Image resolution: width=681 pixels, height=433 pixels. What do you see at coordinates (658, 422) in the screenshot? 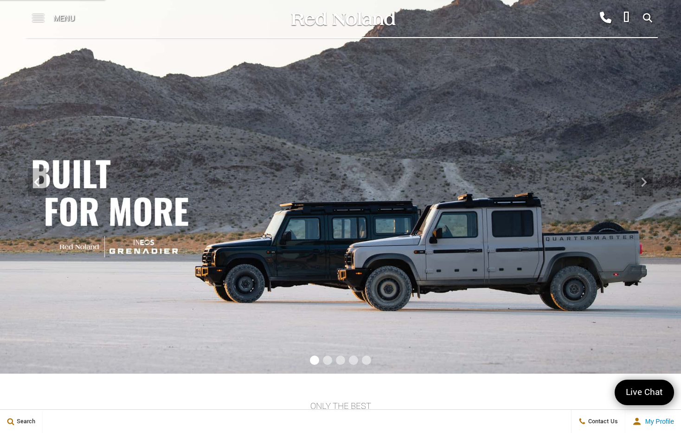
I see `span: My Profile` at bounding box center [658, 422].